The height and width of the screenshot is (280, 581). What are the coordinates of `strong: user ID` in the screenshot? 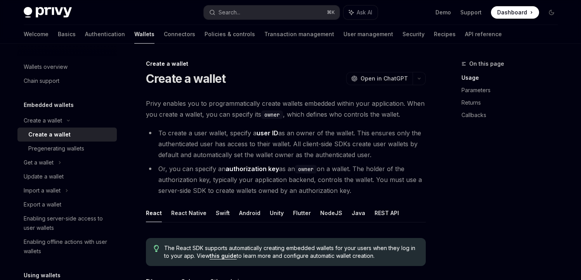 It's located at (268, 133).